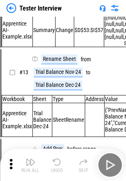 Image resolution: width=126 pixels, height=181 pixels. What do you see at coordinates (90, 149) in the screenshot?
I see `div: range` at bounding box center [90, 149].